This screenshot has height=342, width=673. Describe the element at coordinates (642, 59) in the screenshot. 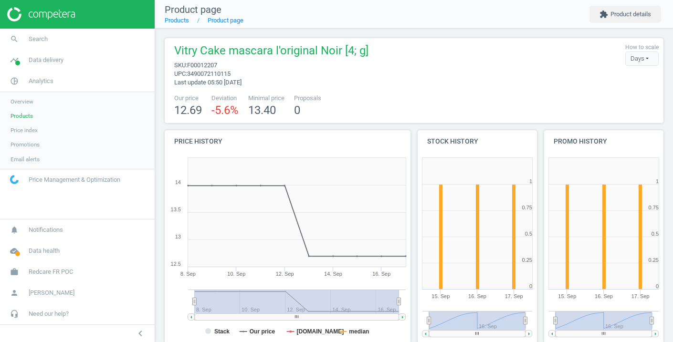

I see `div: Days` at that location.